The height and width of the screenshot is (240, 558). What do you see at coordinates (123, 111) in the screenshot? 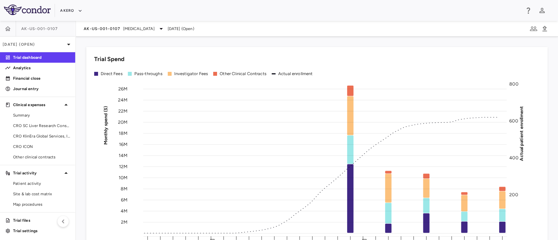
I see `tspan: 22M` at bounding box center [123, 111].